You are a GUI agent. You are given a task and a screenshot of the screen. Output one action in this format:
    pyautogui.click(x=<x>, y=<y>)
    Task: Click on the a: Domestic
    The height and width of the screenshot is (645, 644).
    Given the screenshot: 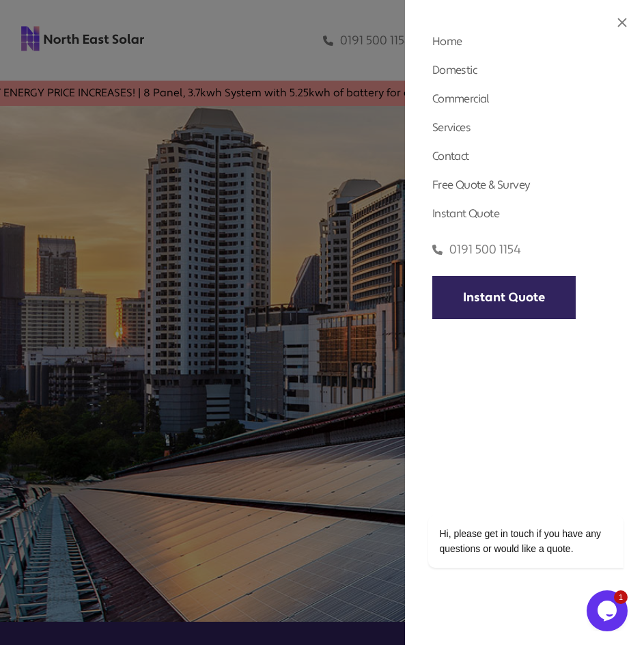 What is the action you would take?
    pyautogui.click(x=454, y=70)
    